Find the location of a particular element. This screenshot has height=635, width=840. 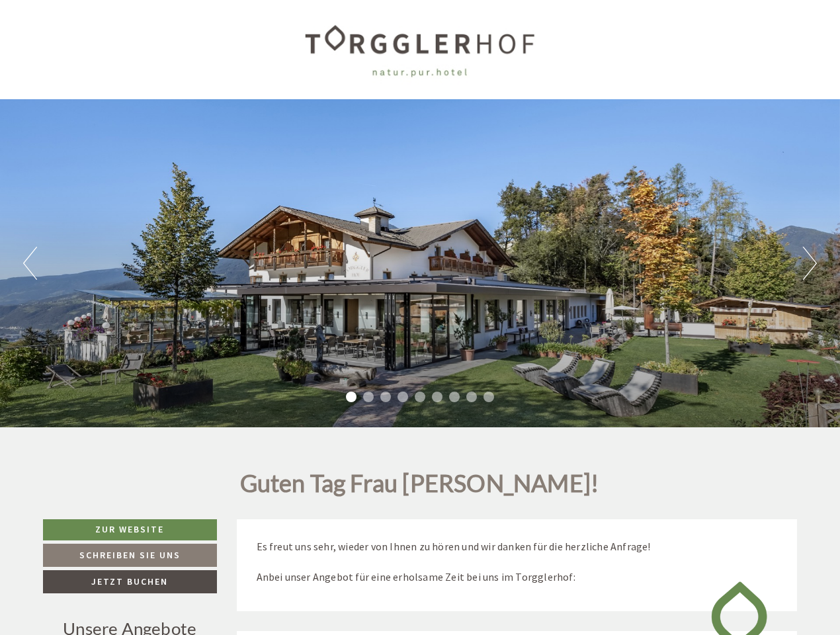

button: Next is located at coordinates (810, 264).